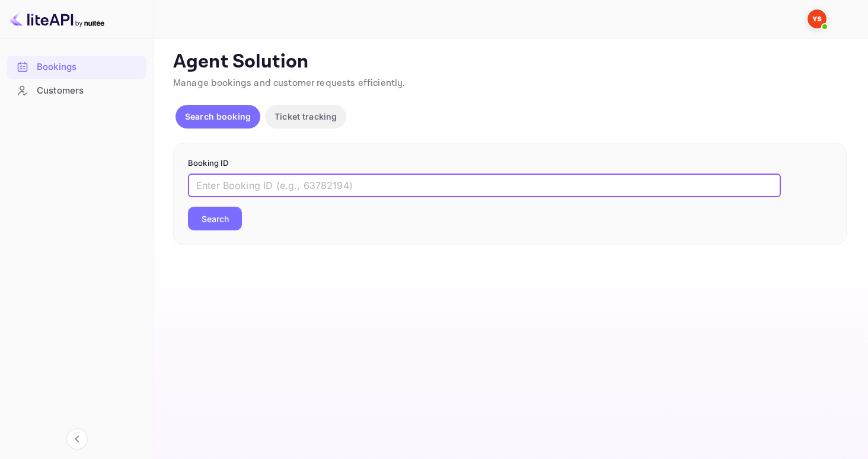 The height and width of the screenshot is (459, 868). I want to click on img: LiteAPI logo, so click(57, 19).